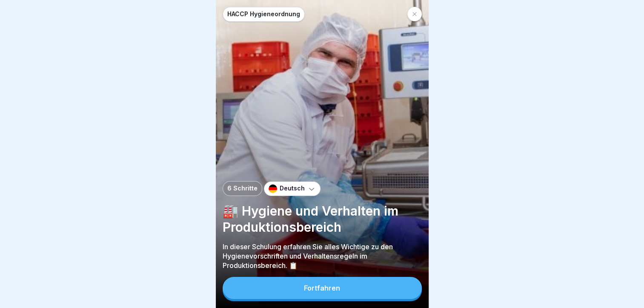 The image size is (644, 308). What do you see at coordinates (264, 14) in the screenshot?
I see `p: HACCP Hygieneordnung` at bounding box center [264, 14].